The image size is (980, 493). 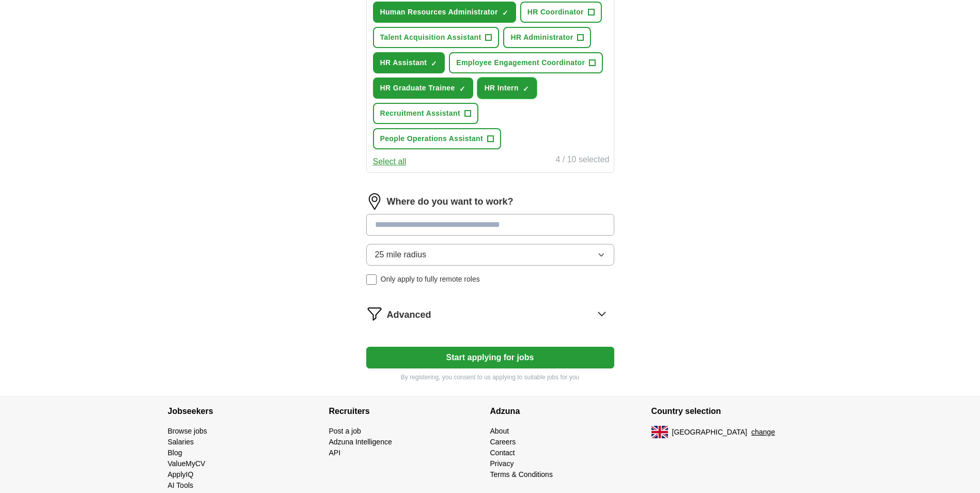 I want to click on button: Recruitment Assistant, so click(x=426, y=113).